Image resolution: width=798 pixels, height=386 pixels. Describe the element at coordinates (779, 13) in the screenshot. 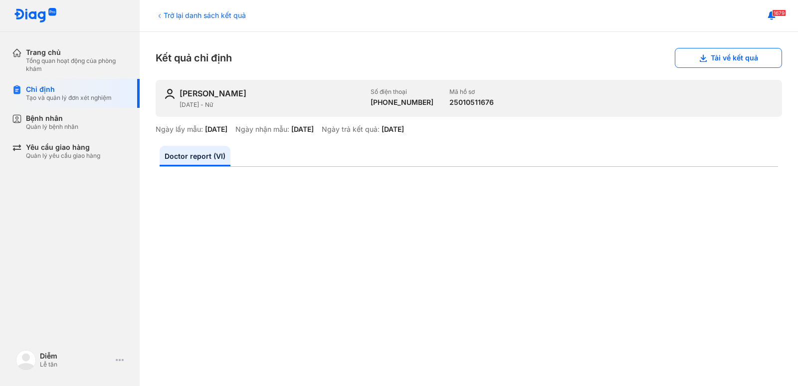

I see `span: 1679` at that location.